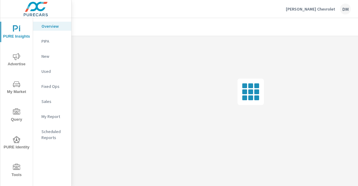  What do you see at coordinates (17, 115) in the screenshot?
I see `span: Query` at bounding box center [17, 115].